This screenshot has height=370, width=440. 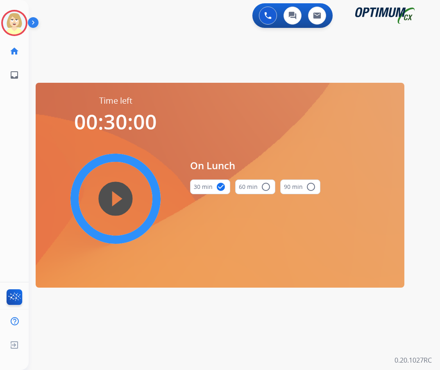 I want to click on mat-icon: check_circle, so click(x=221, y=187).